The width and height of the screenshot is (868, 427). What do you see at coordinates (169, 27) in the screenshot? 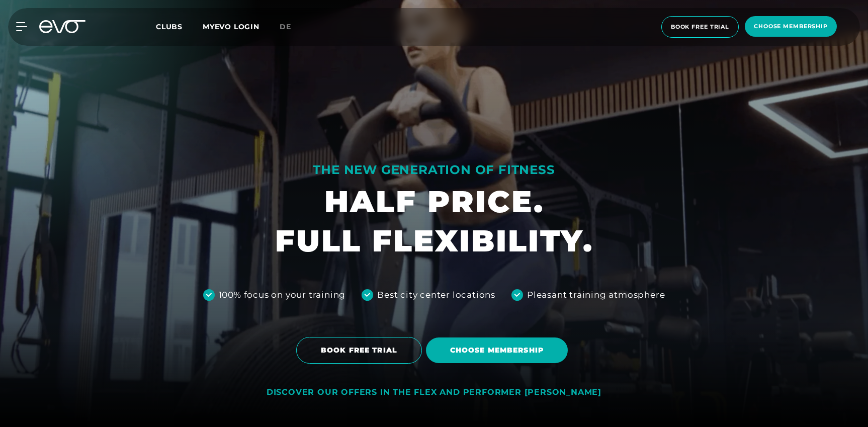
I see `span: Clubs` at bounding box center [169, 27].